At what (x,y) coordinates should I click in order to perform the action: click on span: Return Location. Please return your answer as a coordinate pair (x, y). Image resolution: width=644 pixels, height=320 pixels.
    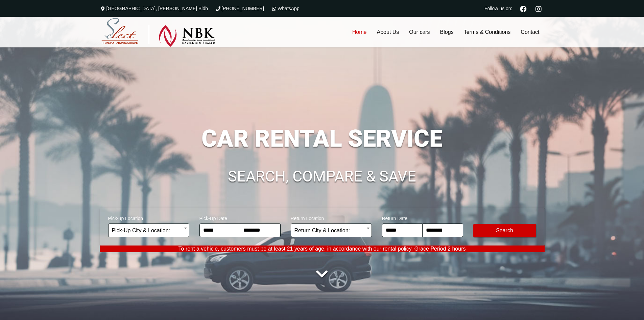
    Looking at the image, I should click on (331, 217).